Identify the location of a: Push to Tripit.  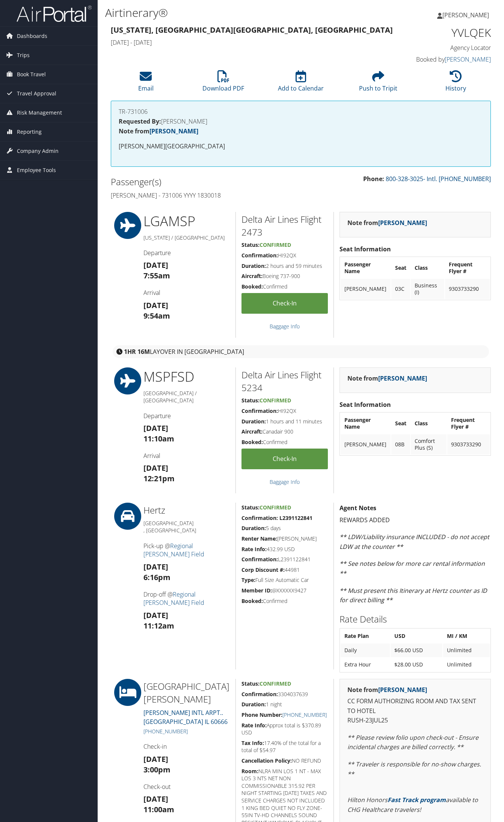
(378, 83).